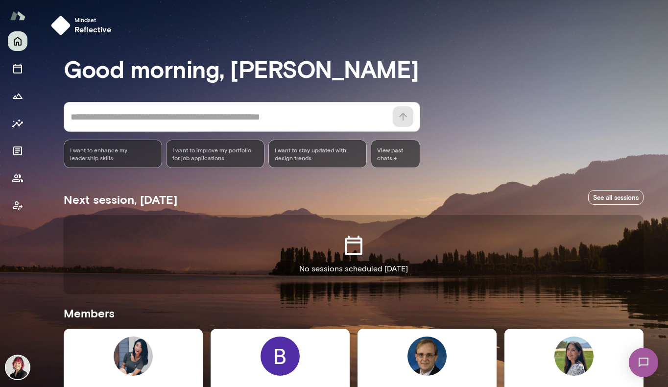  What do you see at coordinates (18, 69) in the screenshot?
I see `button: Sessions` at bounding box center [18, 69].